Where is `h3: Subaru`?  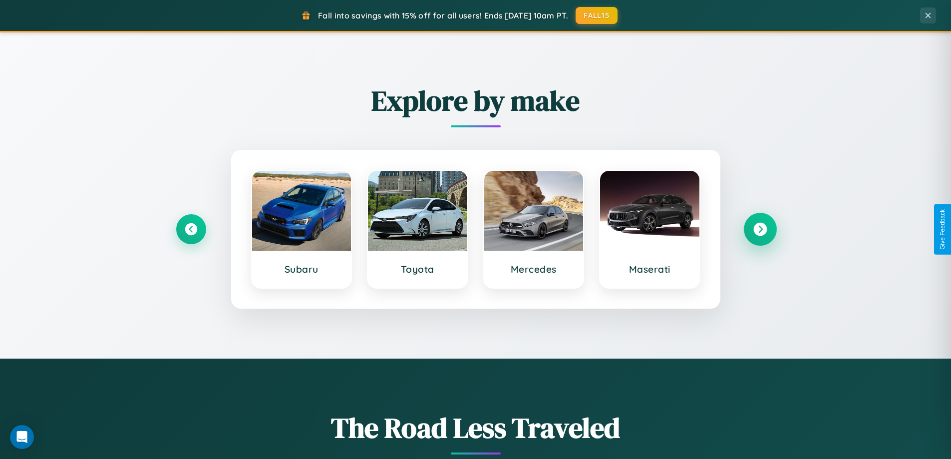 h3: Subaru is located at coordinates (302, 269).